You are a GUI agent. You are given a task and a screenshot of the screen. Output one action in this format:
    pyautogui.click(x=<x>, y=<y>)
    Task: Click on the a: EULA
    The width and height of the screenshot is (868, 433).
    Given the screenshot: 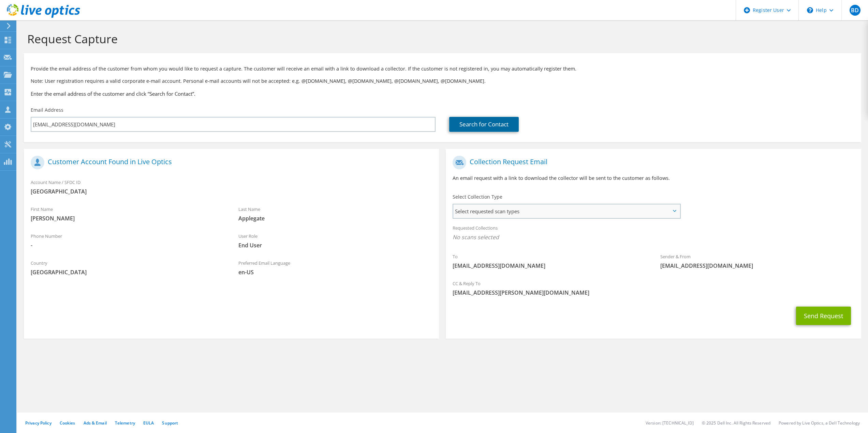 What is the action you would take?
    pyautogui.click(x=148, y=423)
    